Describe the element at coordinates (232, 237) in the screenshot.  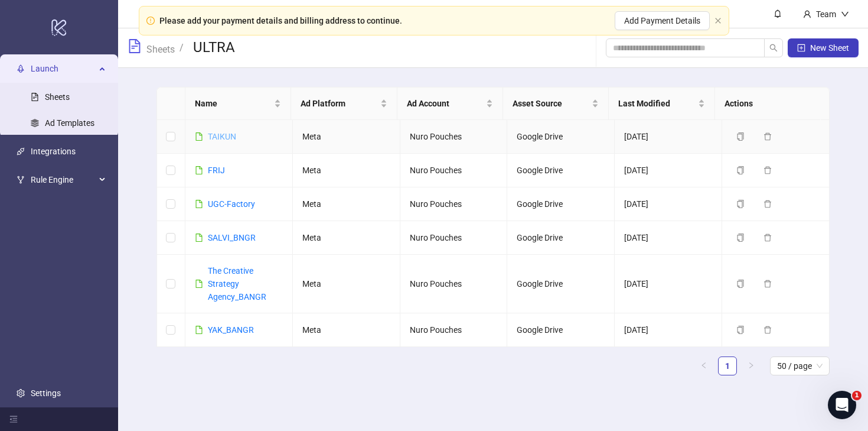
I see `a: SALVI_BNGR` at that location.